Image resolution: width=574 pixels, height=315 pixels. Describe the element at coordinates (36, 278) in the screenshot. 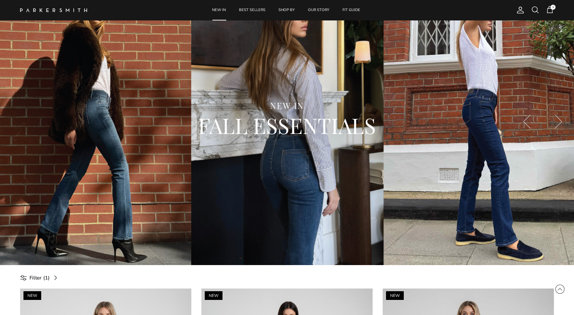

I see `span: Filter` at that location.